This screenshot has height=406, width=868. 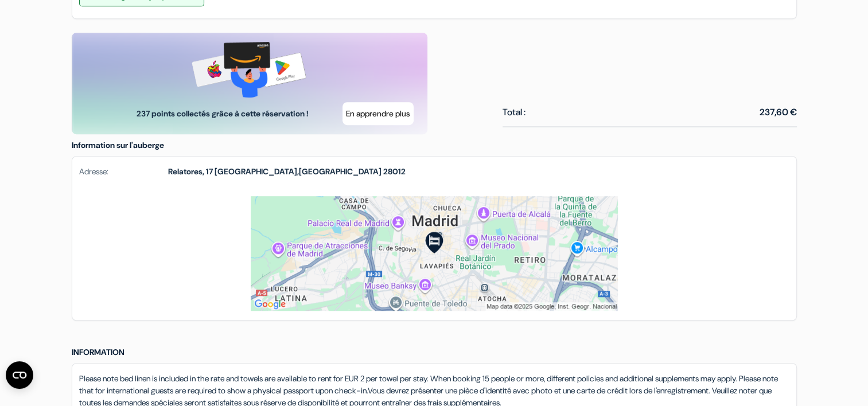 What do you see at coordinates (378, 114) in the screenshot?
I see `button: En apprendre plus` at bounding box center [378, 114].